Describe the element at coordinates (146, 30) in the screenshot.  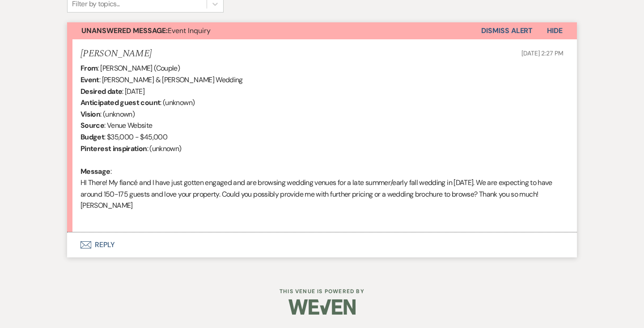
I see `span: Event Inquiry` at that location.